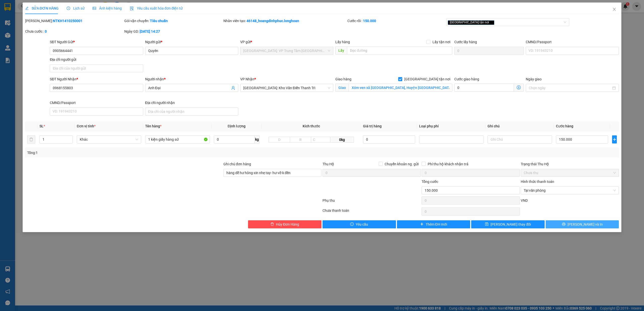 The height and width of the screenshot is (311, 644). I want to click on button: exclamation-circleYêu cầu, so click(359, 225).